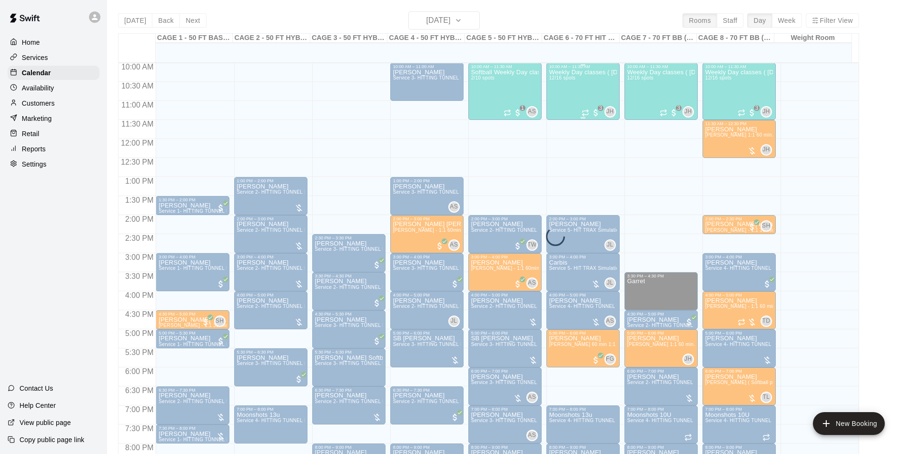 The height and width of the screenshot is (454, 910). What do you see at coordinates (246, 268) in the screenshot?
I see `span: Service 1- HITTING TUNNEL RENTAL - 50ft Baseball w/ Auto/Manual Feeder` at bounding box center [246, 268].